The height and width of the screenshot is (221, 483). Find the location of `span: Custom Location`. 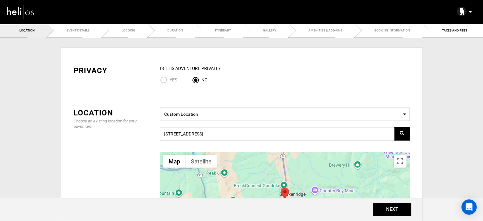

span: Custom Location is located at coordinates (285, 113).